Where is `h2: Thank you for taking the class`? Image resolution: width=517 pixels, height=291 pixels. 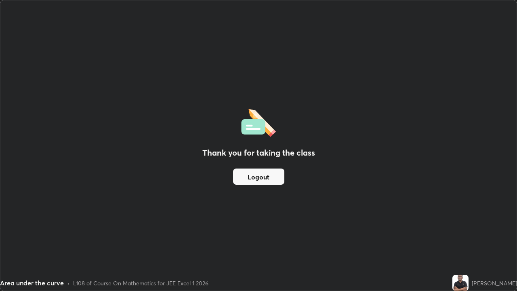 h2: Thank you for taking the class is located at coordinates (259, 153).